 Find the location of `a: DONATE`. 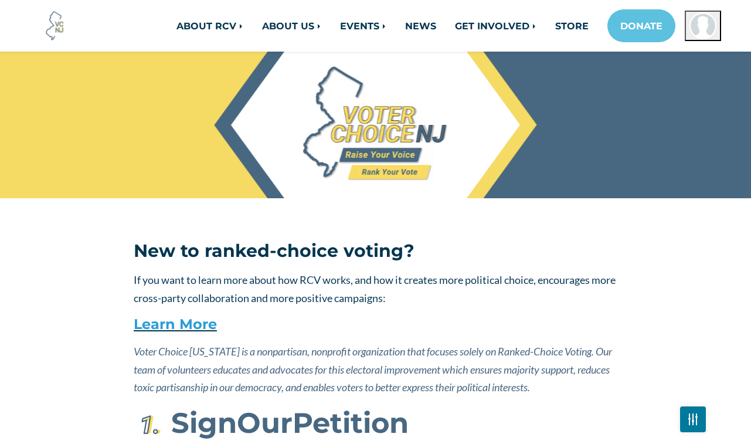

a: DONATE is located at coordinates (641, 26).